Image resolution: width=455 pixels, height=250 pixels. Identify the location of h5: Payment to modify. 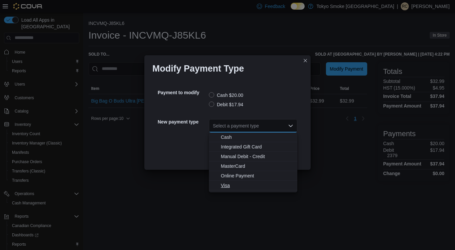
(183, 92).